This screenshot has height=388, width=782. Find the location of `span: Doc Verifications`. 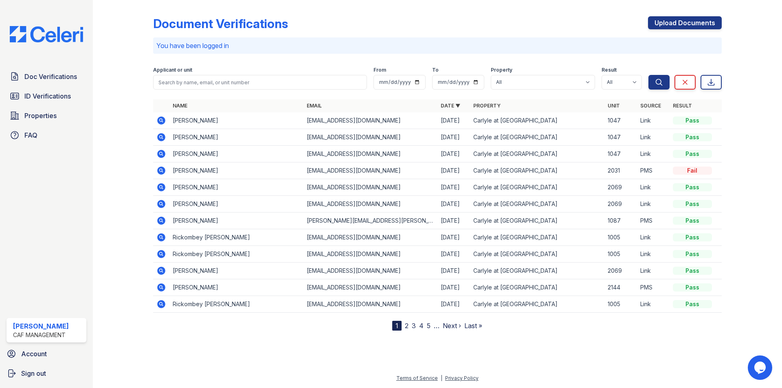

span: Doc Verifications is located at coordinates (51, 77).